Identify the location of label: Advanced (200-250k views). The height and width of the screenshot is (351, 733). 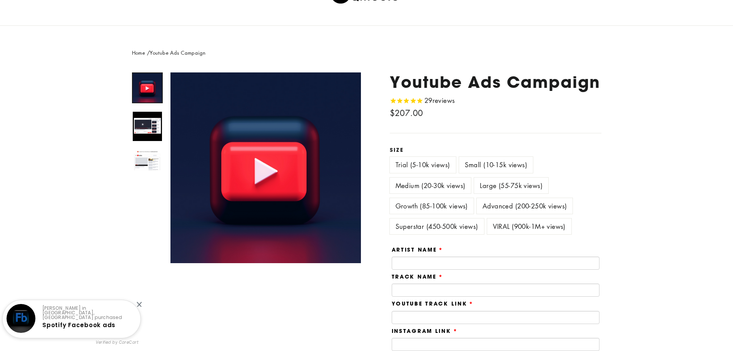
(525, 206).